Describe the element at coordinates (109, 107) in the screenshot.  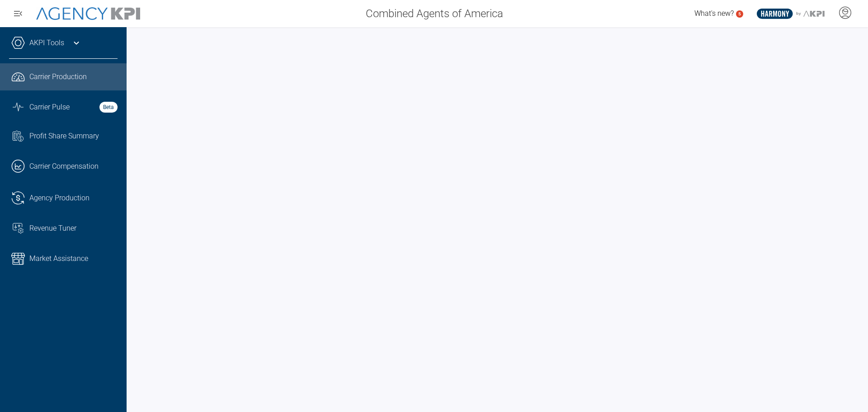
I see `strong: Beta` at that location.